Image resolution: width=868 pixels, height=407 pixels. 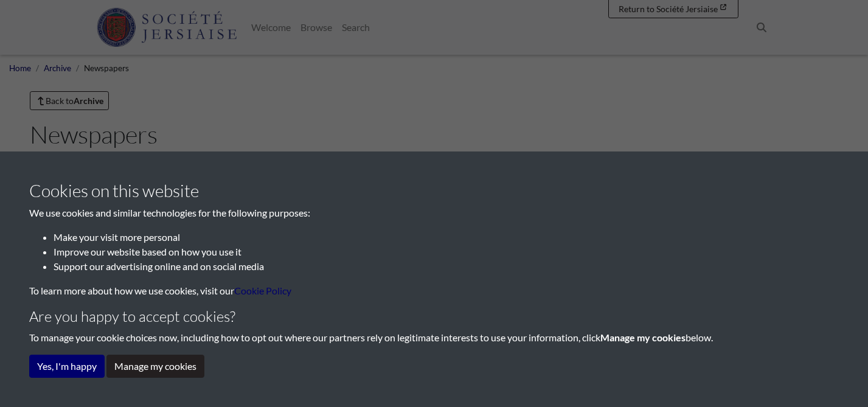 I want to click on li: Support our advertising online and on social media, so click(x=446, y=266).